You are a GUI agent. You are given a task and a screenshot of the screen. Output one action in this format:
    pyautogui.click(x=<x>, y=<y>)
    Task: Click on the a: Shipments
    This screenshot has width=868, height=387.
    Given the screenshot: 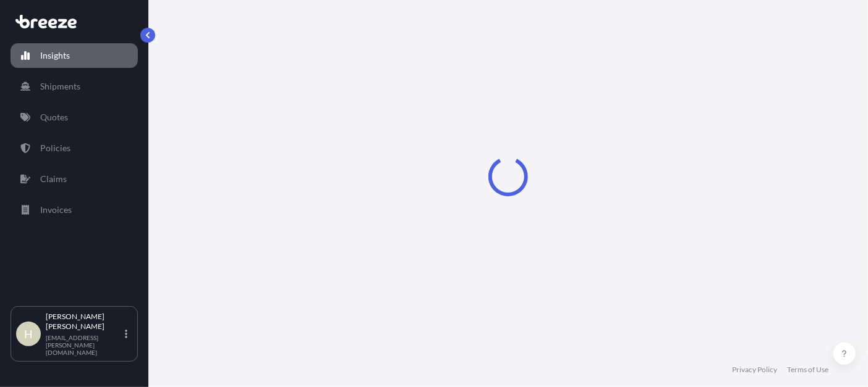 What is the action you would take?
    pyautogui.click(x=74, y=87)
    